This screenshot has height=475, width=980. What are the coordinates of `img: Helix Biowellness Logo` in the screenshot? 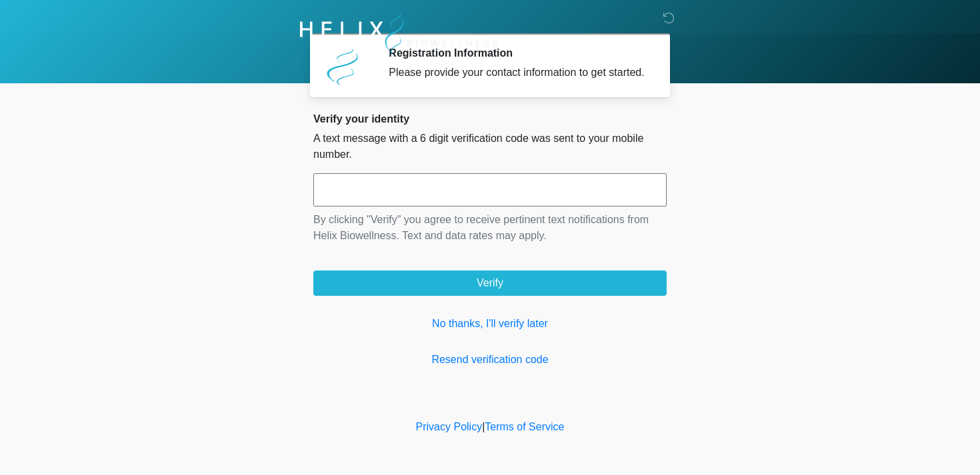 It's located at (399, 33).